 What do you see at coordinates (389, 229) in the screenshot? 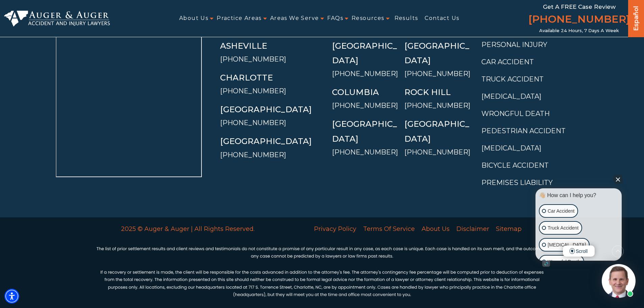
I see `a: Terms Of Service` at bounding box center [389, 229].